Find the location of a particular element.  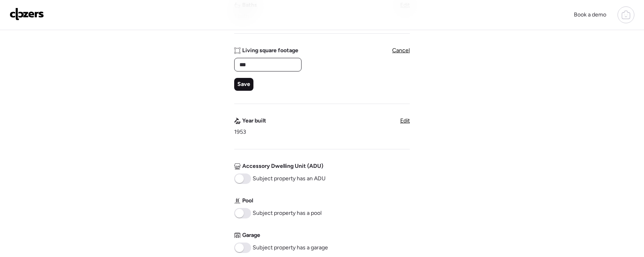

span: Subject property has an ADU is located at coordinates (289, 179).